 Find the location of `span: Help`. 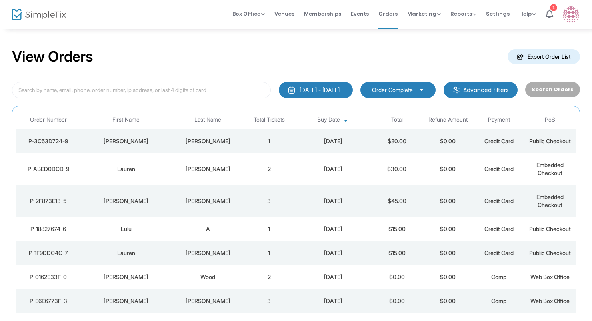

span: Help is located at coordinates (528, 14).